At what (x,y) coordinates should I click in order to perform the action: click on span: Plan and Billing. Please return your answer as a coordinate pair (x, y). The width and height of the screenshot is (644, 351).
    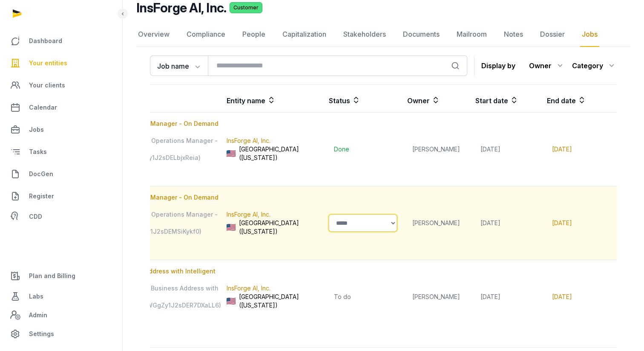
    Looking at the image, I should click on (52, 276).